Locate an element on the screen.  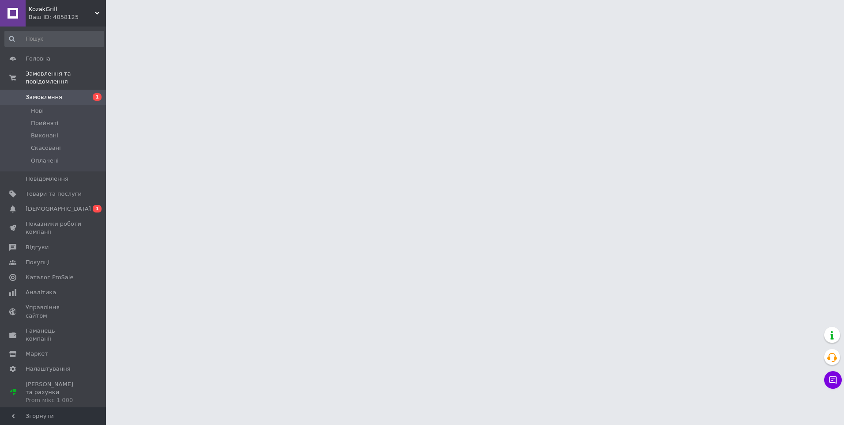
span: Покупці is located at coordinates (38, 262).